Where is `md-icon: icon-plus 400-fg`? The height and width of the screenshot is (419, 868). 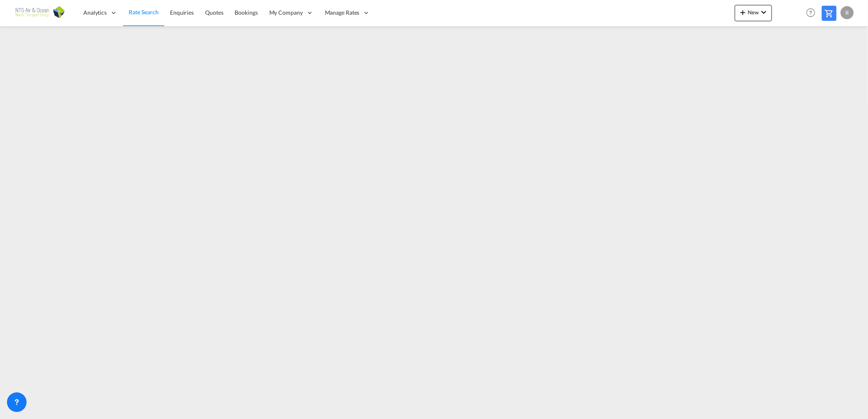
md-icon: icon-plus 400-fg is located at coordinates (743, 12).